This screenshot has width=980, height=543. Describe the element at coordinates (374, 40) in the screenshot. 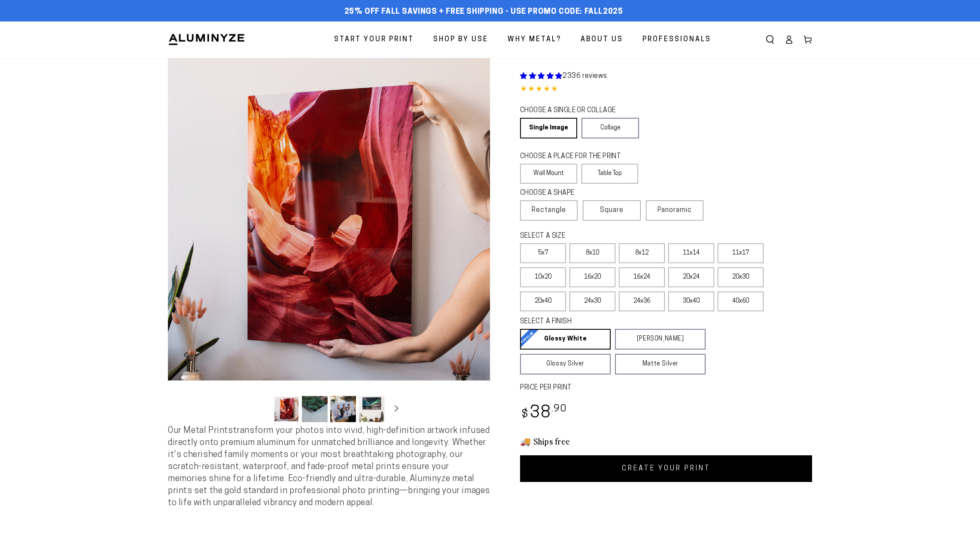

I see `a: Start Your Print` at that location.